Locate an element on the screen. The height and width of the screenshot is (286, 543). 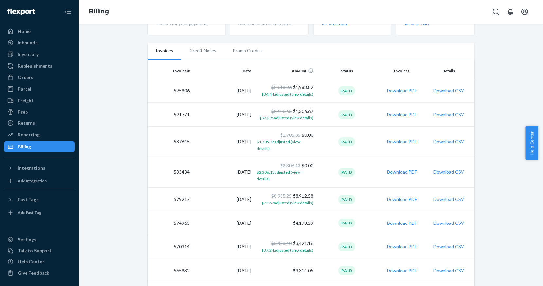
td: $3,421.16 is located at coordinates (285, 247).